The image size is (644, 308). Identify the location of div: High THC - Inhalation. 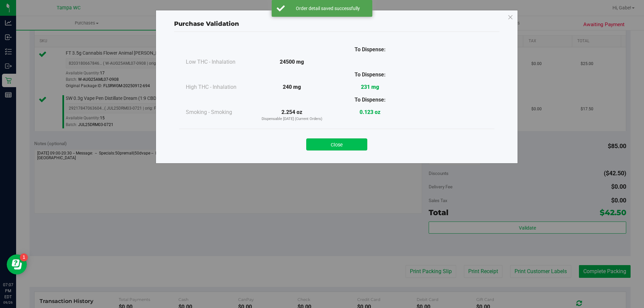
(219, 87).